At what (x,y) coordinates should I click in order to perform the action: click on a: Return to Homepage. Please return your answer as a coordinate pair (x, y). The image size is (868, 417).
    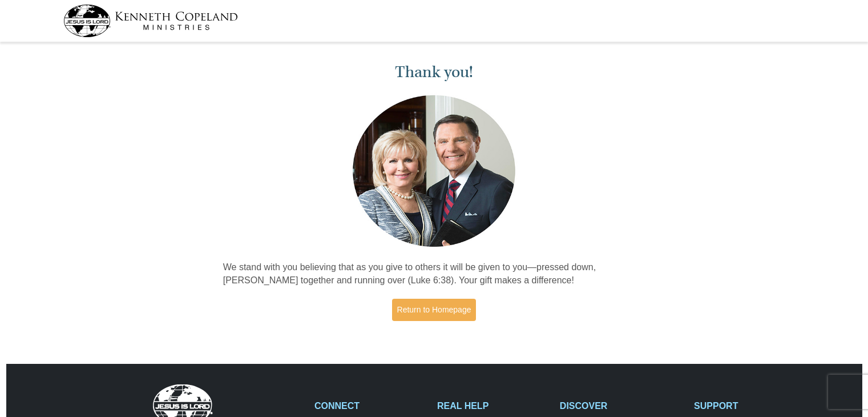
    Looking at the image, I should click on (434, 309).